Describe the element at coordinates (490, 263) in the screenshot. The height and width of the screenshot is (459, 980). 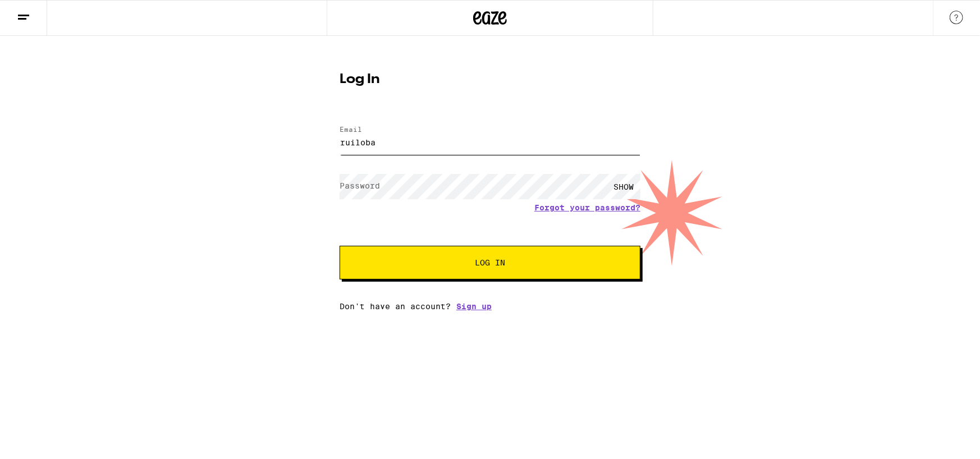
I see `span: Log In` at that location.